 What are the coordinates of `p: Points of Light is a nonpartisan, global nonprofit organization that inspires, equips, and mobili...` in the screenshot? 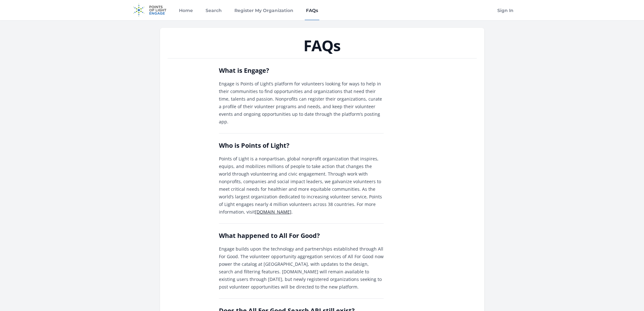 It's located at (301, 185).